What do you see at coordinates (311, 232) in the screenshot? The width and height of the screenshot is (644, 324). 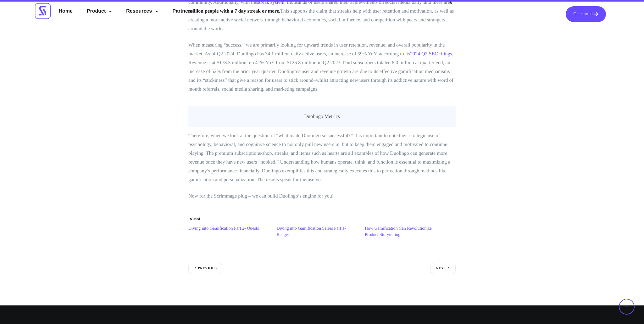 I see `a: Diving into Gamification Series Part 1- Badges` at bounding box center [311, 232].